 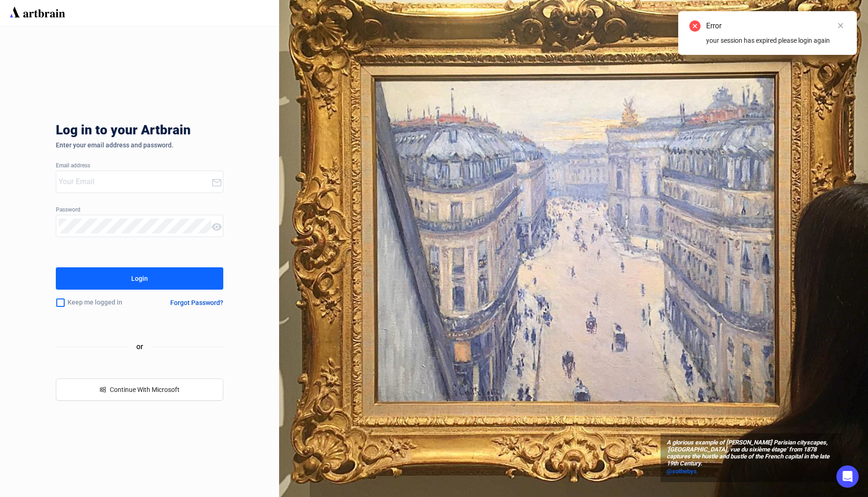 I want to click on div: Email address, so click(x=139, y=166).